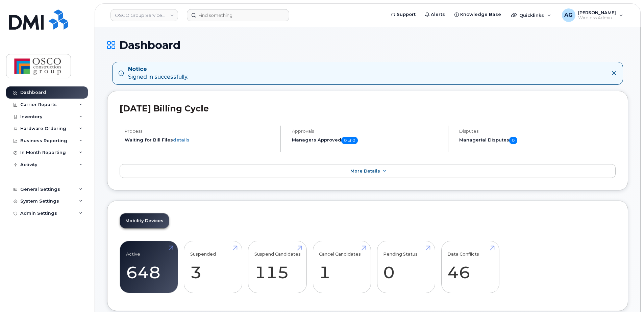 The image size is (644, 312). I want to click on a: details, so click(181, 140).